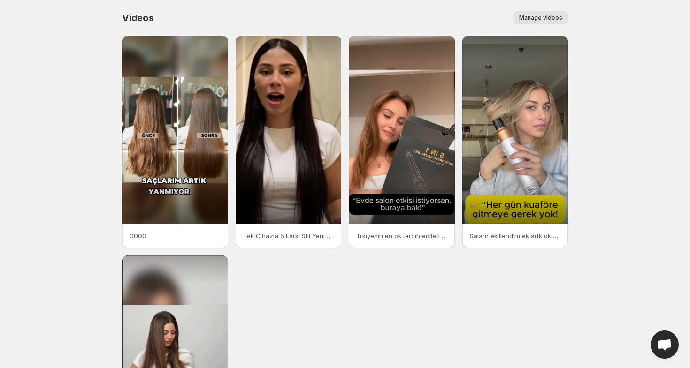 The image size is (690, 368). I want to click on p: Salarn ekillendirmek artk ok daha kolay Yeni nesil 5i 1 arada sa ekillendirme cihaz ile dzletir b..., so click(515, 236).